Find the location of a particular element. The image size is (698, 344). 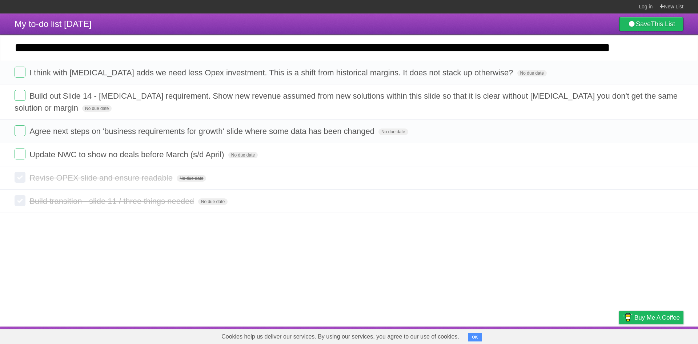

a: Developers is located at coordinates (561, 335).